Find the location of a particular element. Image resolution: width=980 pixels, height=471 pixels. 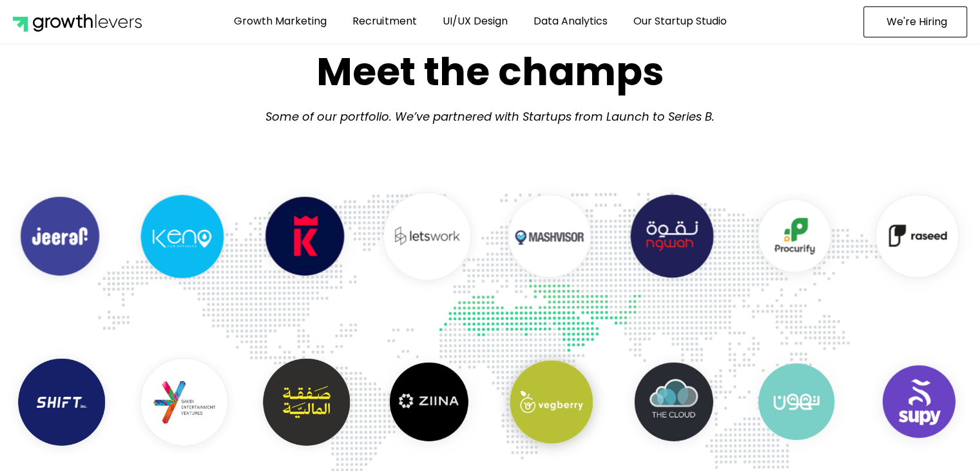

h2: Meet the champs is located at coordinates (491, 72).